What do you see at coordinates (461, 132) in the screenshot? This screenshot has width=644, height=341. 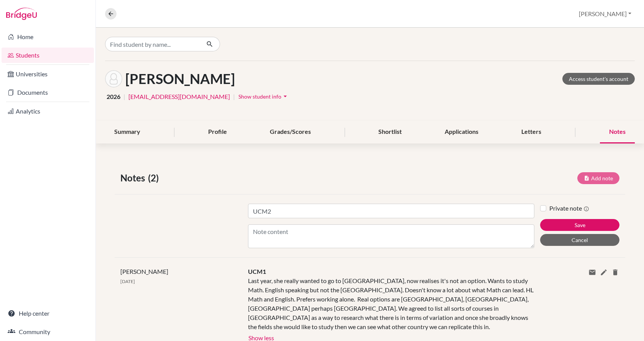 I see `div: Applications` at bounding box center [461, 132].